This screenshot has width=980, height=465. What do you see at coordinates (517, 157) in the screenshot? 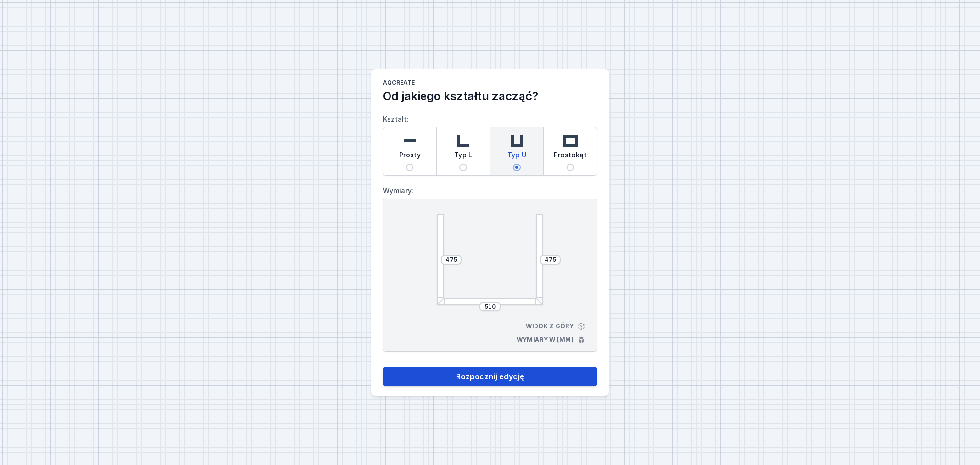
I see `span: Typ U` at bounding box center [517, 157].